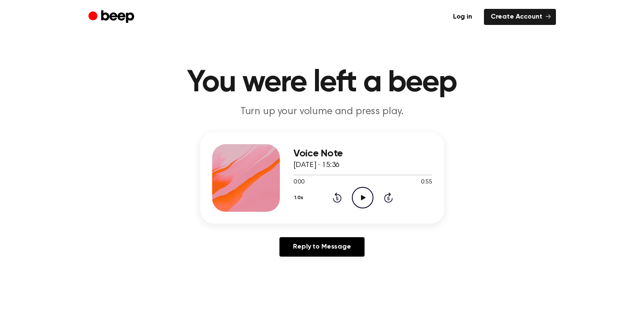 This screenshot has width=644, height=312. I want to click on p: Turn up your volume and press play., so click(322, 112).